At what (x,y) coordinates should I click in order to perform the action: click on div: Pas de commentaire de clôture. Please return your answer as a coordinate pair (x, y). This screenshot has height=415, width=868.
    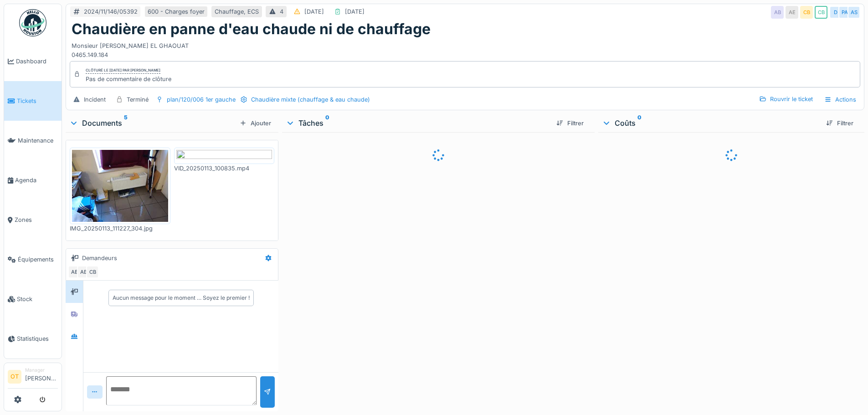
    Looking at the image, I should click on (128, 79).